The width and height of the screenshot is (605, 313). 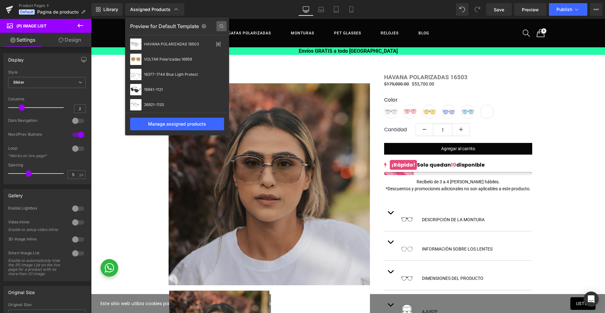 What do you see at coordinates (70, 40) in the screenshot?
I see `a: Design` at bounding box center [70, 40].